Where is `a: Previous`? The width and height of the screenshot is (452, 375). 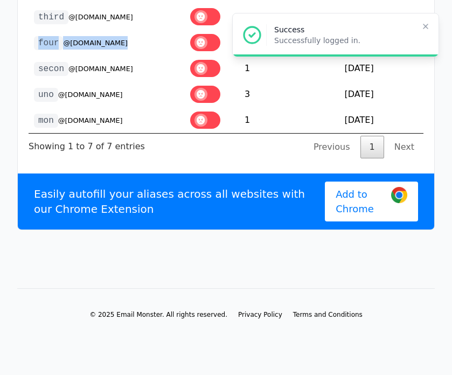 a: Previous is located at coordinates (332, 147).